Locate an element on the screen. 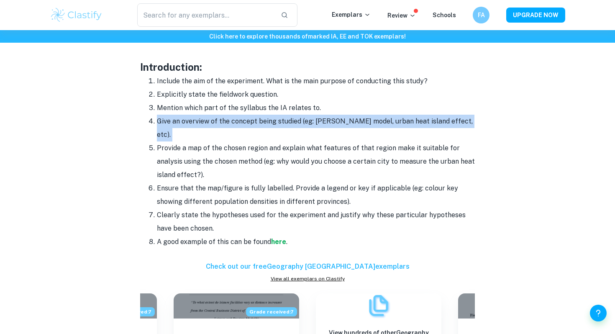 The height and width of the screenshot is (334, 615). a: here is located at coordinates (278, 241).